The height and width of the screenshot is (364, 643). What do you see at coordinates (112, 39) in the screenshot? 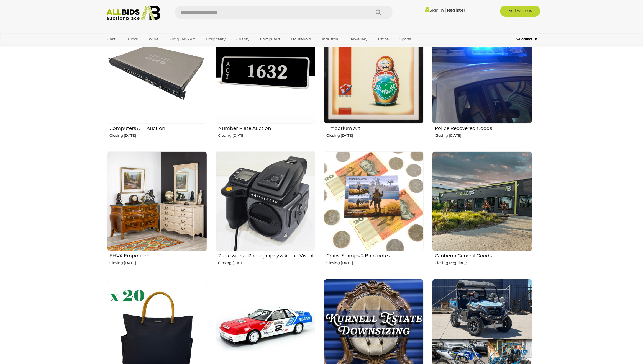
I see `a: Cars` at bounding box center [112, 39].